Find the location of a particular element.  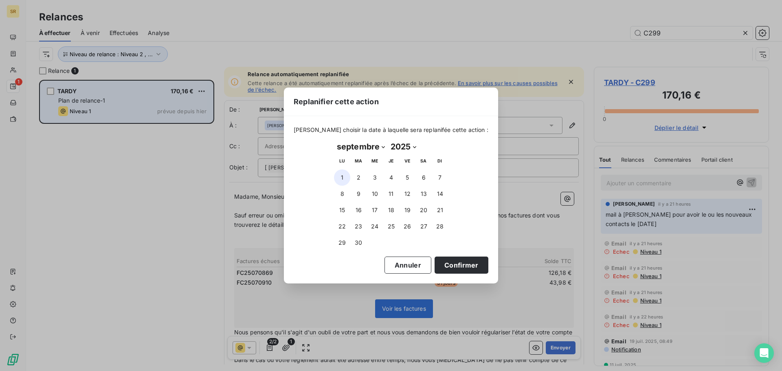

button: 6 is located at coordinates (424, 178).